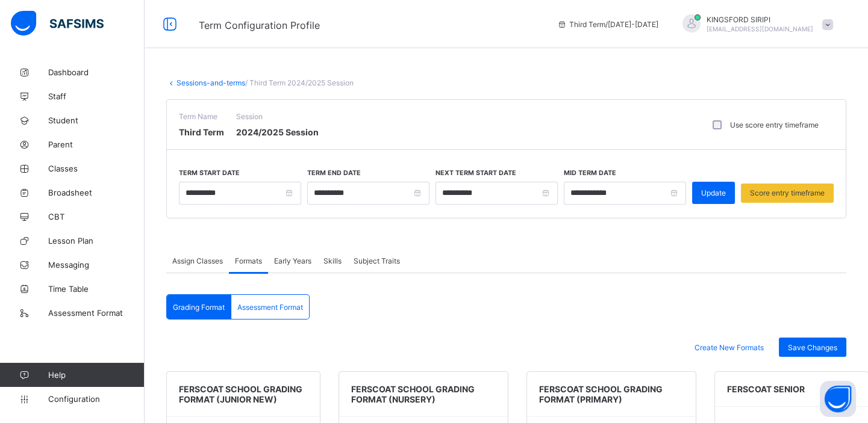 Image resolution: width=868 pixels, height=423 pixels. What do you see at coordinates (209, 173) in the screenshot?
I see `label: Term Start Date` at bounding box center [209, 173].